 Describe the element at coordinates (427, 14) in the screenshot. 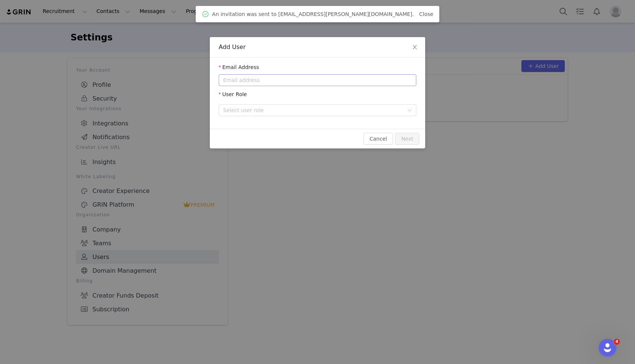

I see `a: Close` at that location.